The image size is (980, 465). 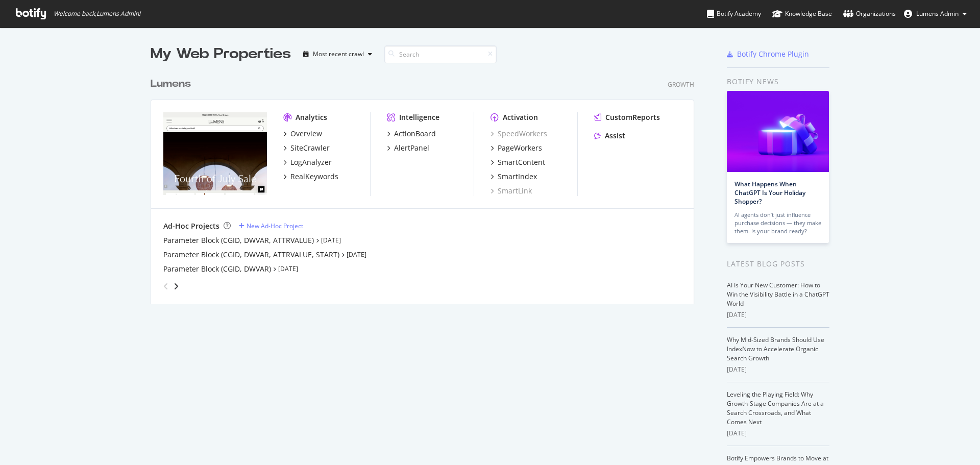 I want to click on a: SmartContent, so click(x=517, y=163).